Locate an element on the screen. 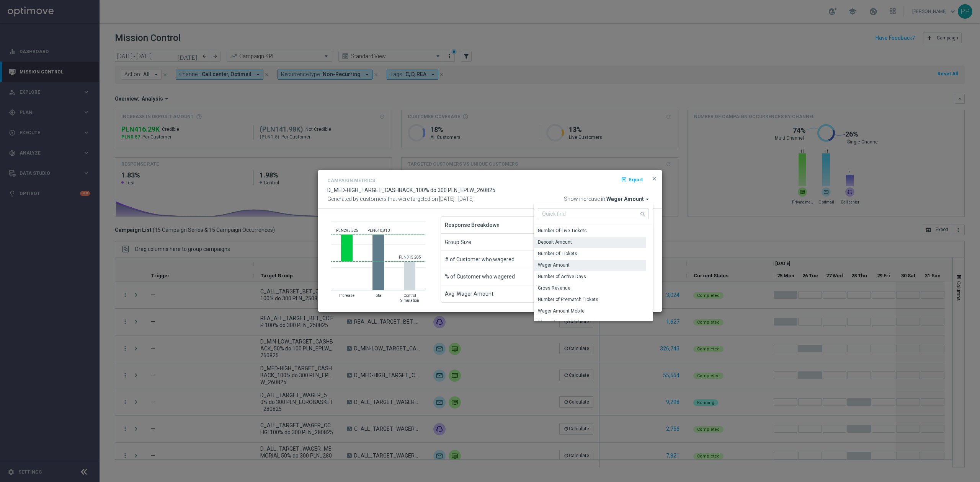  span: Group Size is located at coordinates (458, 243).